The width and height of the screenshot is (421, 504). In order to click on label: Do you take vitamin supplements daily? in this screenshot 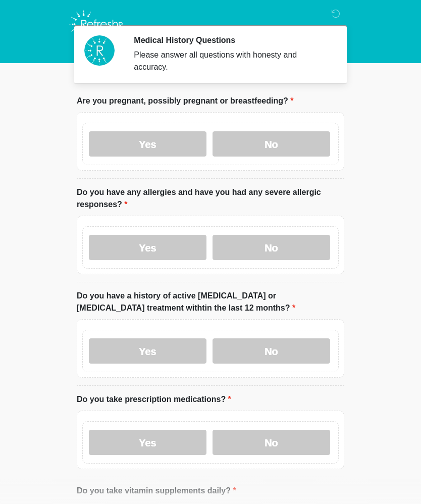, I will do `click(156, 491)`.